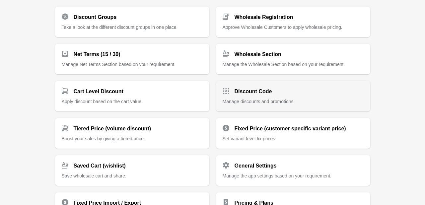 This screenshot has height=205, width=425. What do you see at coordinates (256, 166) in the screenshot?
I see `h2: General Settings` at bounding box center [256, 166].